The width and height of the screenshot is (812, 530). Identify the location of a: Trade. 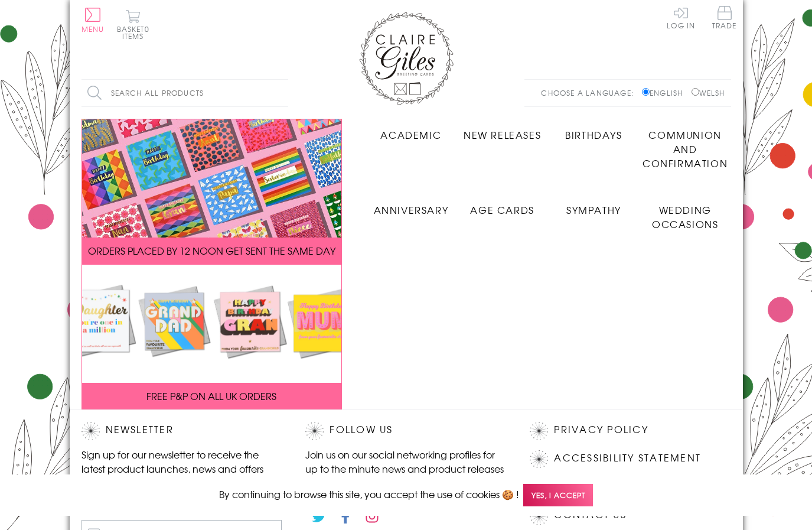
(724, 19).